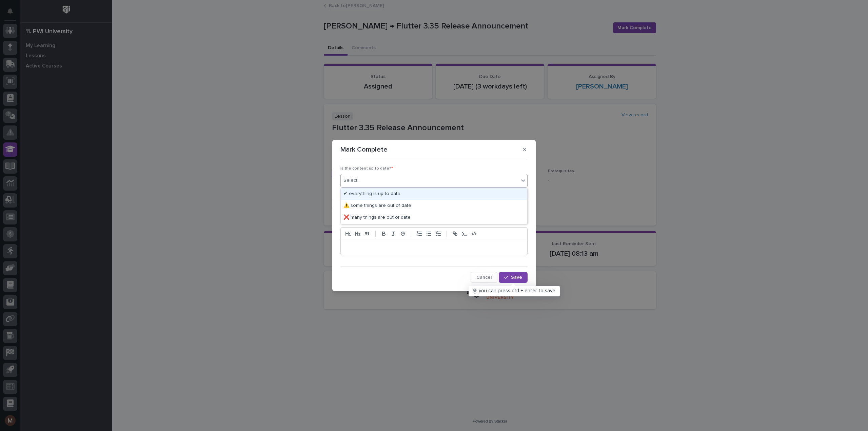 The width and height of the screenshot is (868, 431). What do you see at coordinates (513, 278) in the screenshot?
I see `button: Save` at bounding box center [513, 278].